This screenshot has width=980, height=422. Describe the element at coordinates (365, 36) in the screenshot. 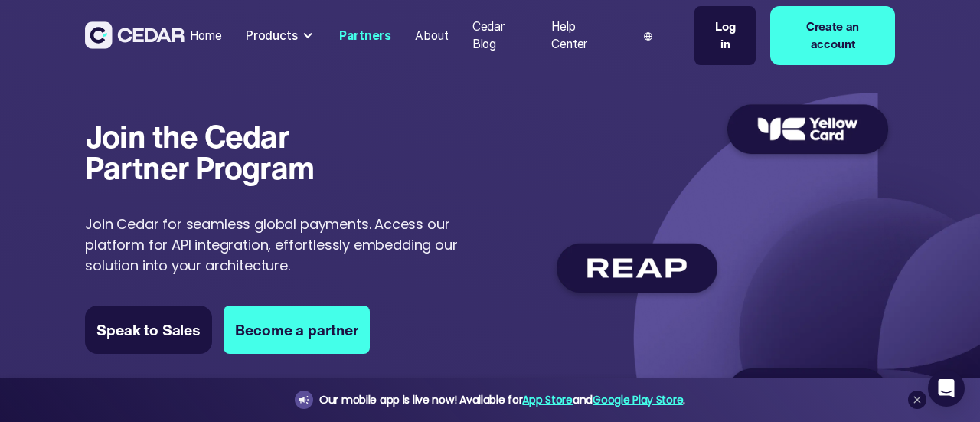

I see `a: Partners` at that location.